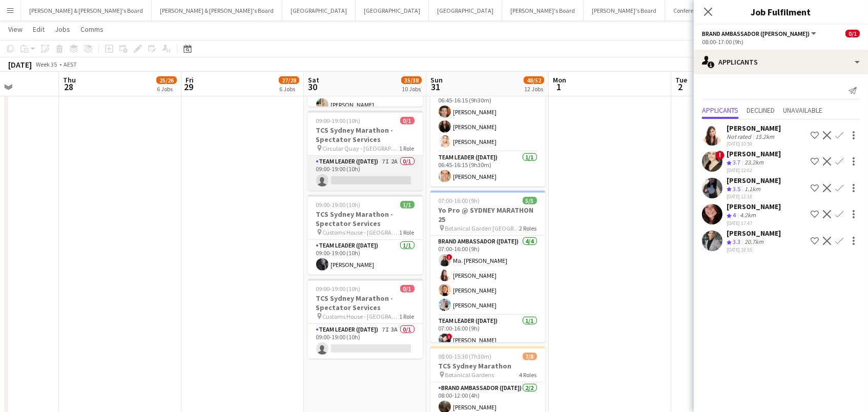 Image resolution: width=868 pixels, height=412 pixels. I want to click on span: 07:00-16:00 (9h), so click(459, 201).